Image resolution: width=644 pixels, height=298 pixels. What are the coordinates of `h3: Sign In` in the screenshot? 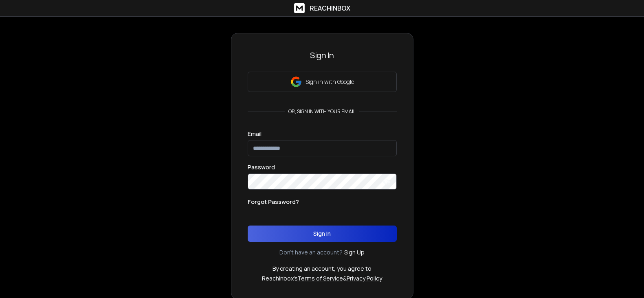 It's located at (322, 55).